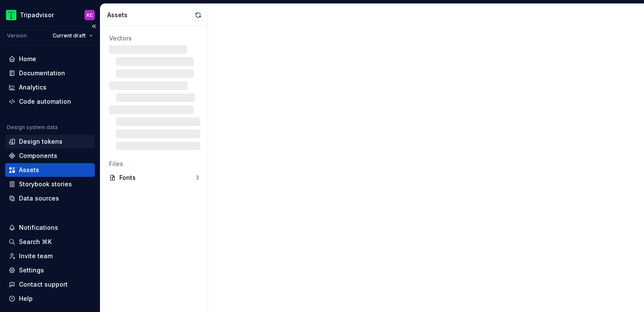 Image resolution: width=644 pixels, height=312 pixels. What do you see at coordinates (197, 178) in the screenshot?
I see `div: 3` at bounding box center [197, 178].